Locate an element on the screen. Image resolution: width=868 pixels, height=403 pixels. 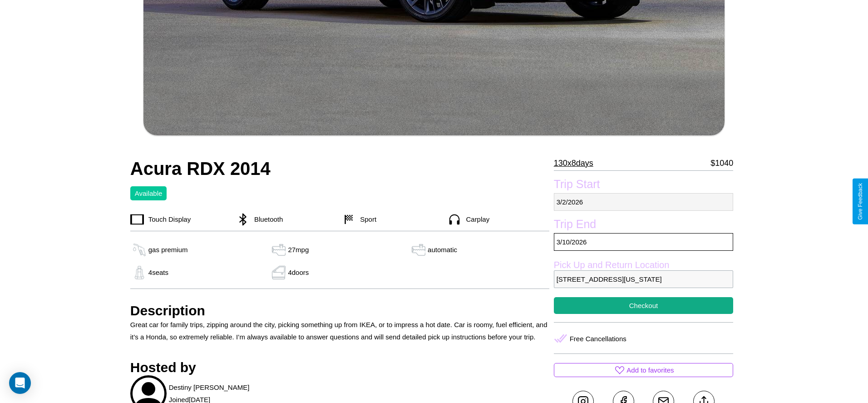
h3: Description is located at coordinates (339, 311).